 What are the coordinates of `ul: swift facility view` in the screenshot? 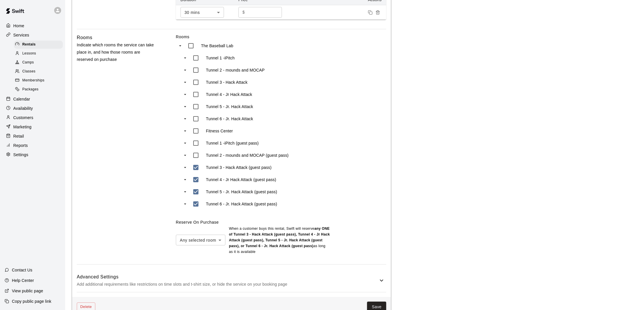 It's located at (234, 125).